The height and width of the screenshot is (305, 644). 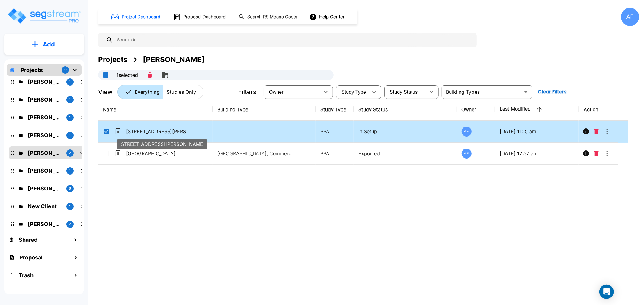 What do you see at coordinates (269, 17) in the screenshot?
I see `button: Search RS Means Costs` at bounding box center [269, 17].